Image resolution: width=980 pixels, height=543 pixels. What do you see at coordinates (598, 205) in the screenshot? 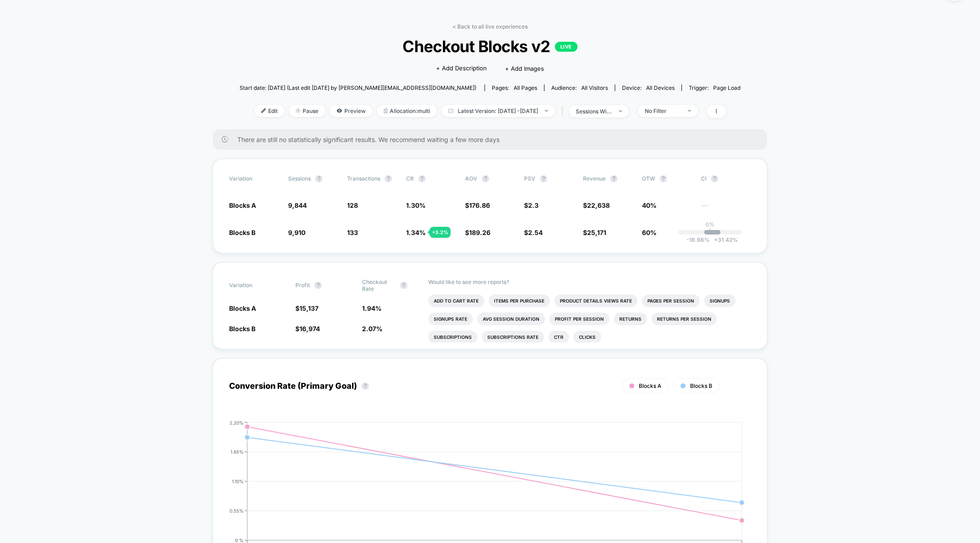
I see `span: 22,638` at bounding box center [598, 205].